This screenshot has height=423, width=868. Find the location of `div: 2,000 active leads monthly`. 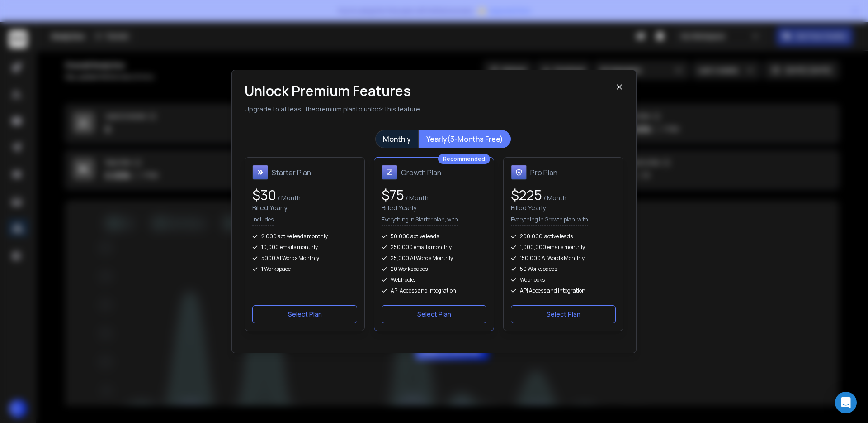

div: 2,000 active leads monthly is located at coordinates (305, 236).